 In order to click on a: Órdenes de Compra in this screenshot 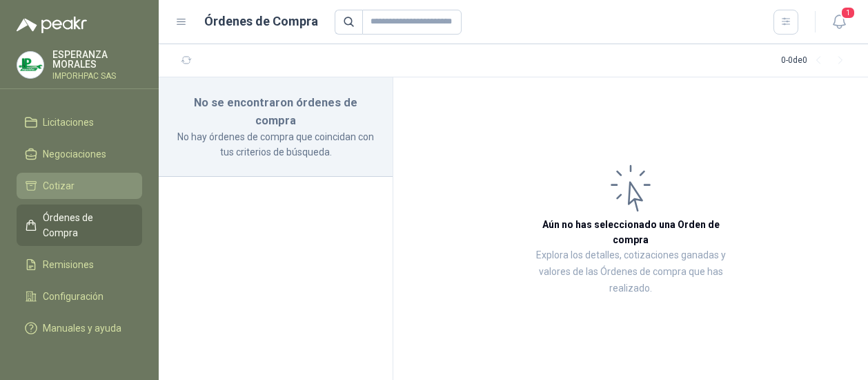, I will do `click(80, 225)`.